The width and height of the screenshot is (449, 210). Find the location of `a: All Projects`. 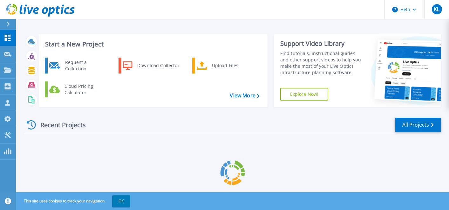

a: All Projects is located at coordinates (418, 125).